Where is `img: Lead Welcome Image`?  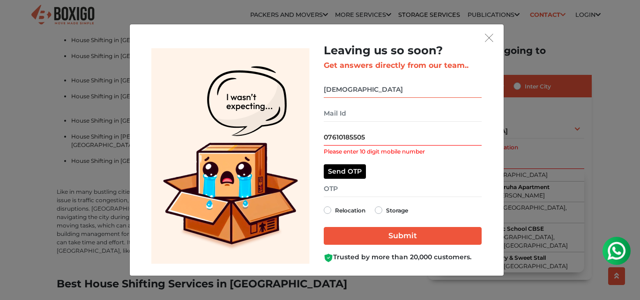 img: Lead Welcome Image is located at coordinates (231, 156).